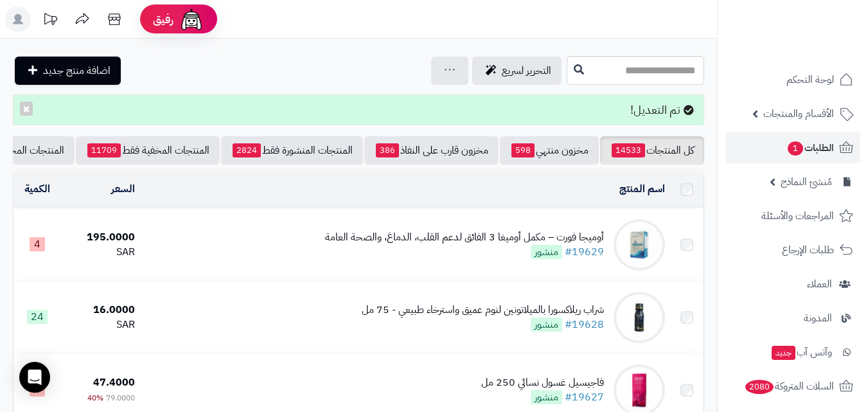 This screenshot has width=868, height=412. Describe the element at coordinates (358, 110) in the screenshot. I see `div: تم التعديل!` at that location.